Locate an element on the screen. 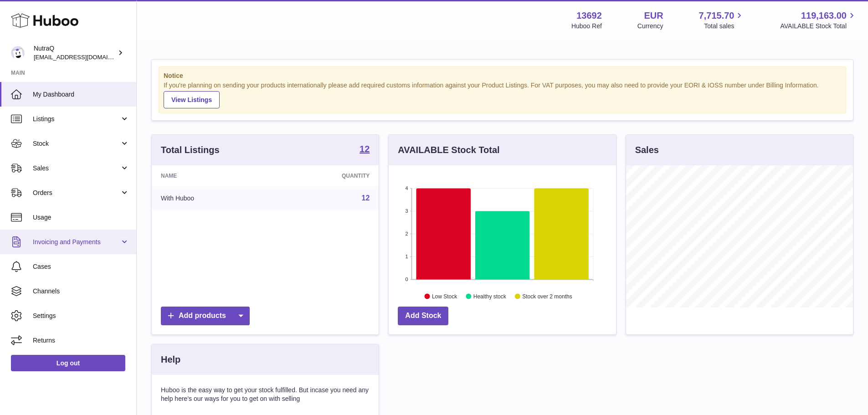 The height and width of the screenshot is (415, 868). text: Low Stock is located at coordinates (444, 297).